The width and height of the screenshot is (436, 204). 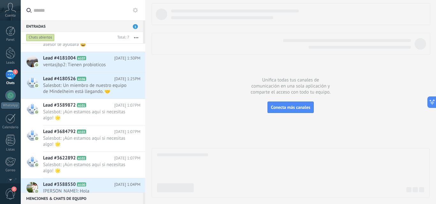 I want to click on div: Panel, so click(x=11, y=40).